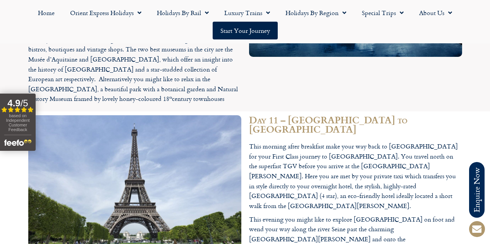 Image resolution: width=490 pixels, height=244 pixels. Describe the element at coordinates (245, 22) in the screenshot. I see `nav: Menu` at that location.